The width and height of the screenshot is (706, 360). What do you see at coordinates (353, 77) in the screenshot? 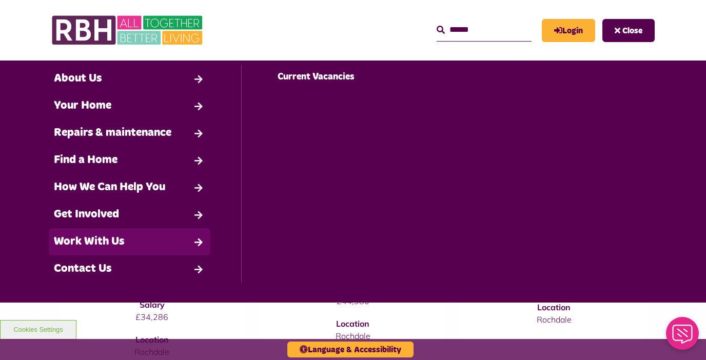
I see `a: Current Vacancies` at bounding box center [353, 77].